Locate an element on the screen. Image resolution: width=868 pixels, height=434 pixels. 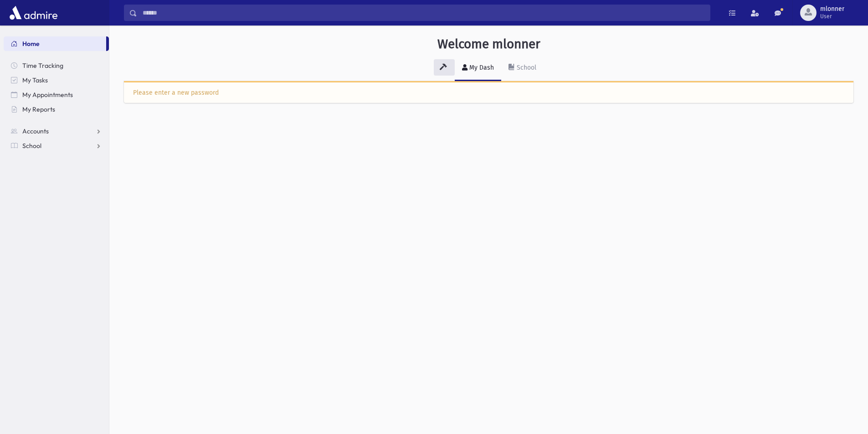
span: Time Tracking is located at coordinates (42, 65).